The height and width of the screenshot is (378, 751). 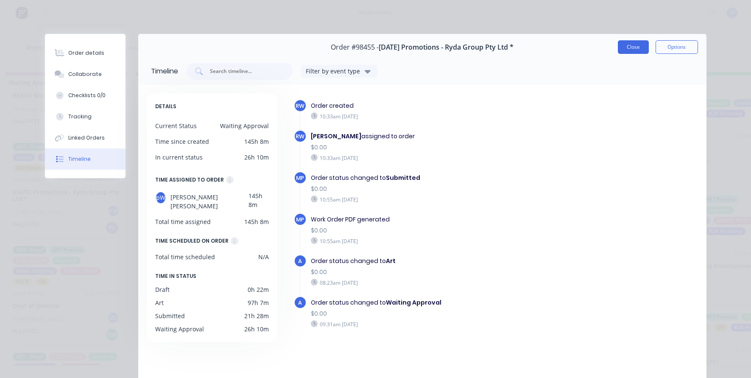 What do you see at coordinates (176, 126) in the screenshot?
I see `div: Current Status` at bounding box center [176, 126].